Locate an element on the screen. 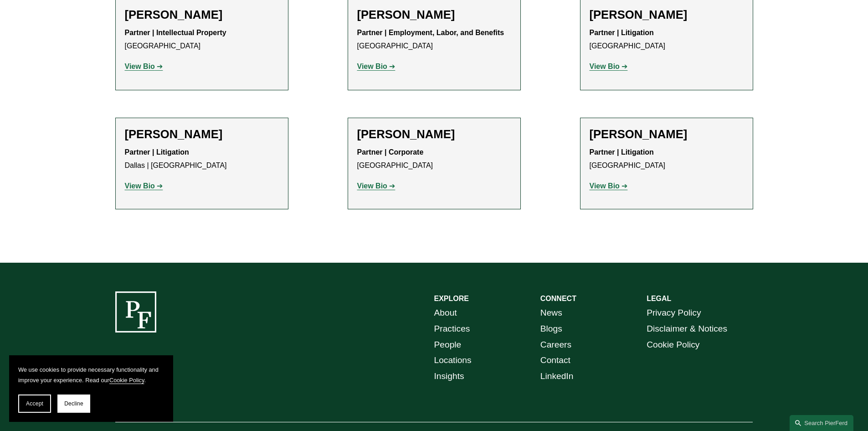  a: LinkedIn is located at coordinates (557, 376).